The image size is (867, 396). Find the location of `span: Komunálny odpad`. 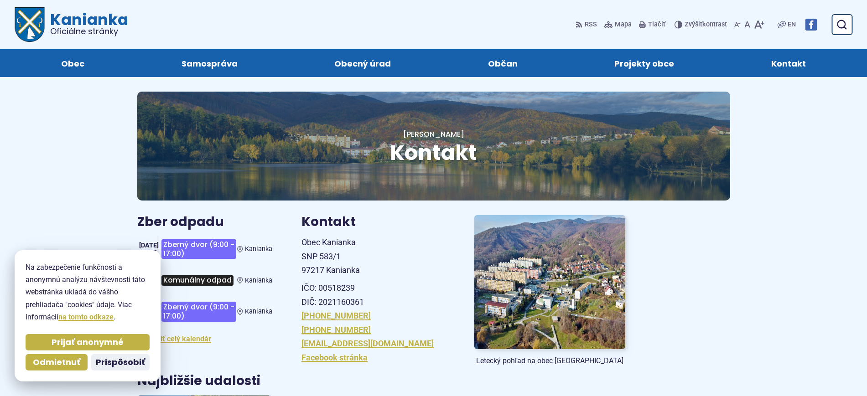

span: Komunálny odpad is located at coordinates (197, 280).